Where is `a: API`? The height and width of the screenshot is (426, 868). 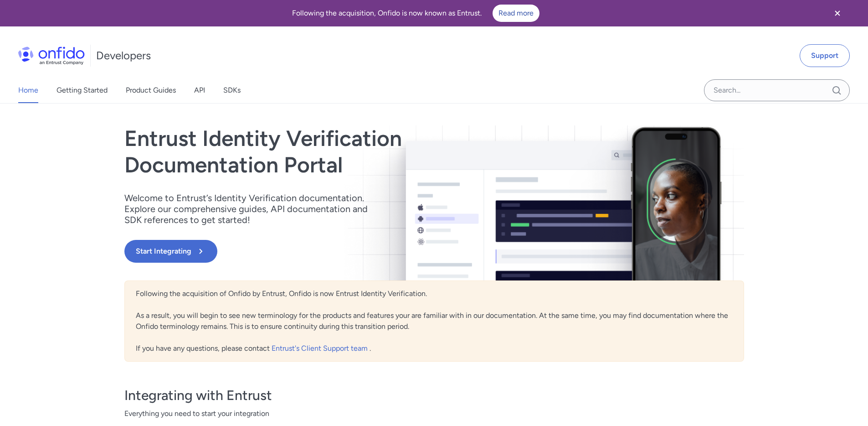 a: API is located at coordinates (200, 90).